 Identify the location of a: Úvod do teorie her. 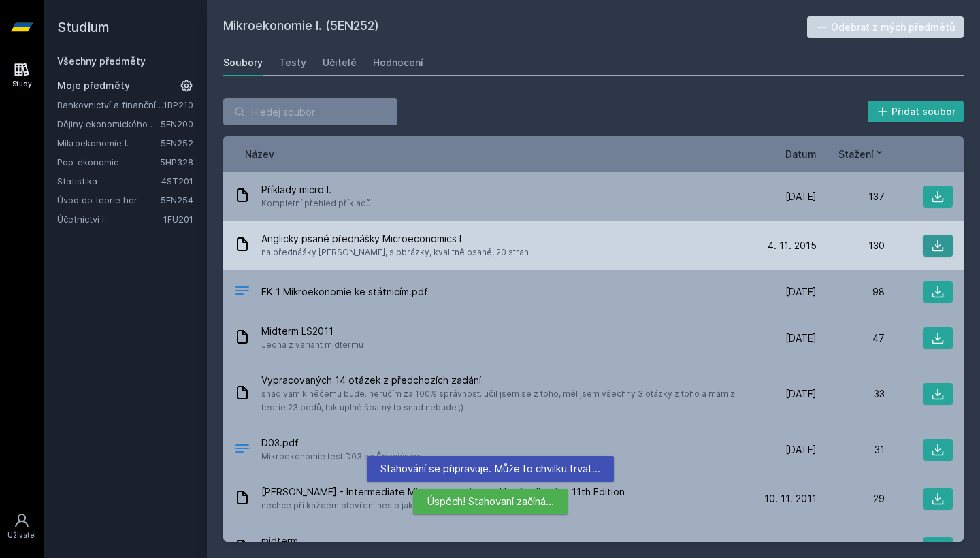
(109, 200).